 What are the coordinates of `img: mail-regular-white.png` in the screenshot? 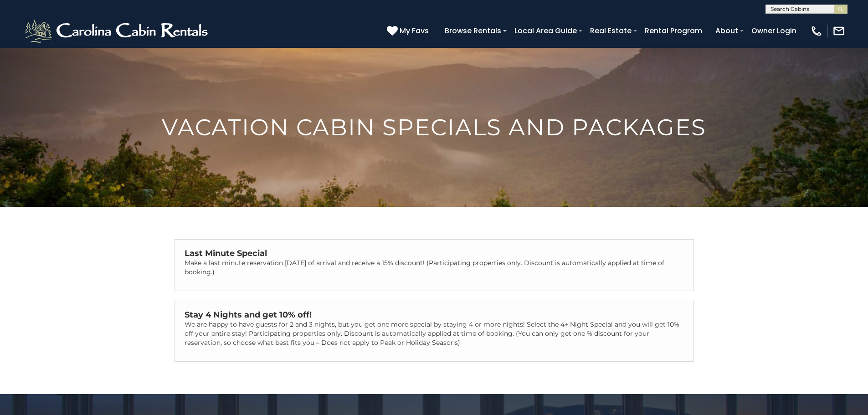 It's located at (839, 31).